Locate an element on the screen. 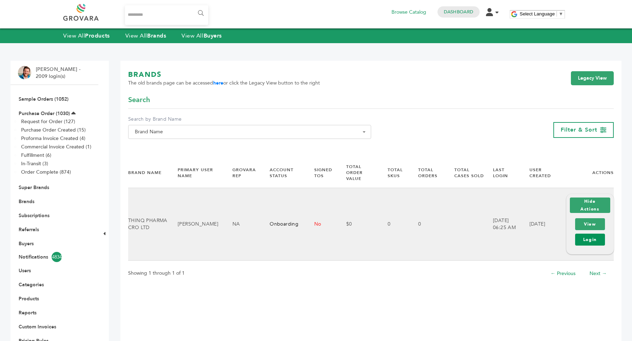 This screenshot has width=632, height=341. a: Referrals is located at coordinates (29, 230).